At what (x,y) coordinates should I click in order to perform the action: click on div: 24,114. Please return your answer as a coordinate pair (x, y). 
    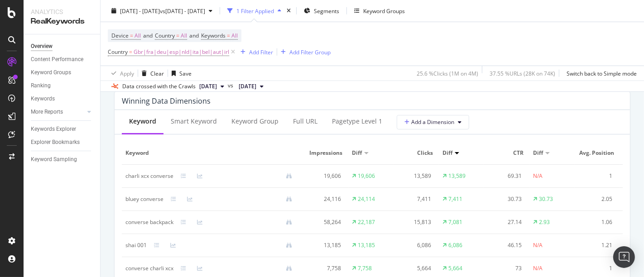
    Looking at the image, I should click on (366, 199).